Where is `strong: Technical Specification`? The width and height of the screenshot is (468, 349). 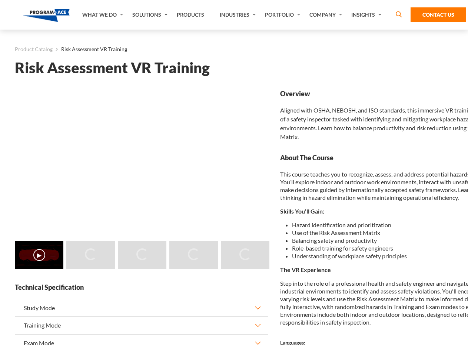 strong: Technical Specification is located at coordinates (142, 288).